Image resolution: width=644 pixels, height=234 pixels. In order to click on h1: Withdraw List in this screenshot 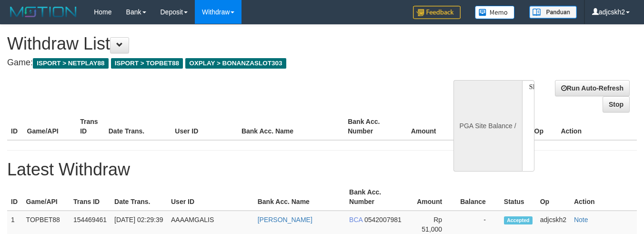, I will do `click(213, 44)`.